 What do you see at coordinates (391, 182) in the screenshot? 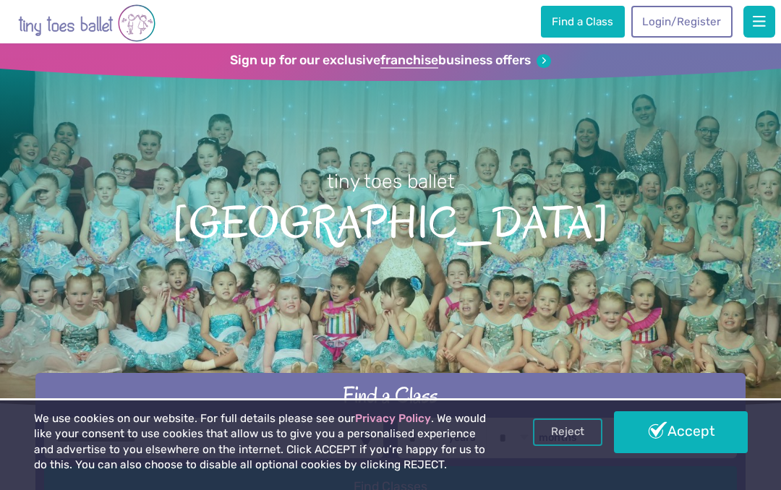
I see `small: tiny toes ballet` at bounding box center [391, 182].